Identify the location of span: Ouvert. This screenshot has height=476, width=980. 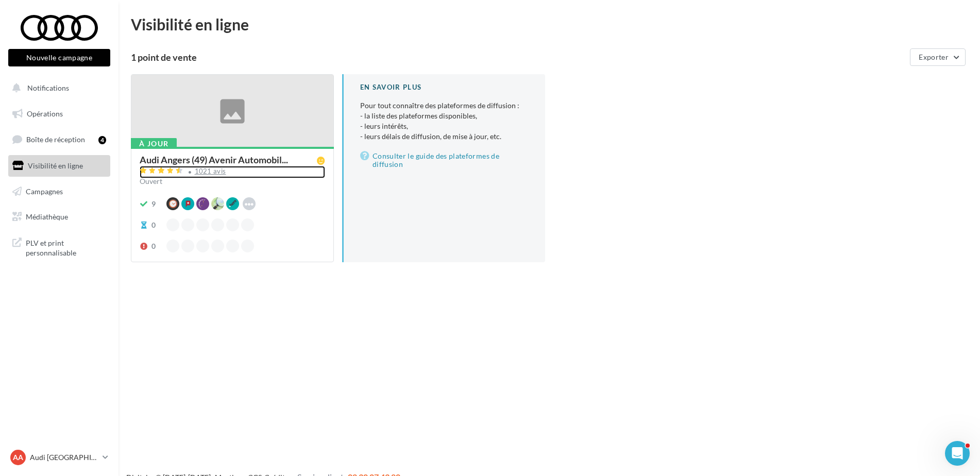
(151, 181).